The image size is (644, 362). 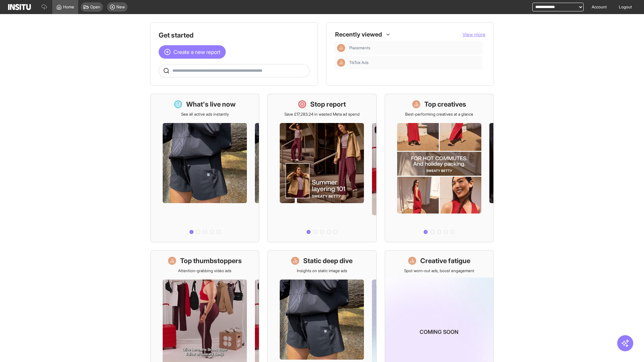 What do you see at coordinates (322, 168) in the screenshot?
I see `a: Stop reportSave £17,283.24 in wasted Meta ad spend` at bounding box center [322, 168].